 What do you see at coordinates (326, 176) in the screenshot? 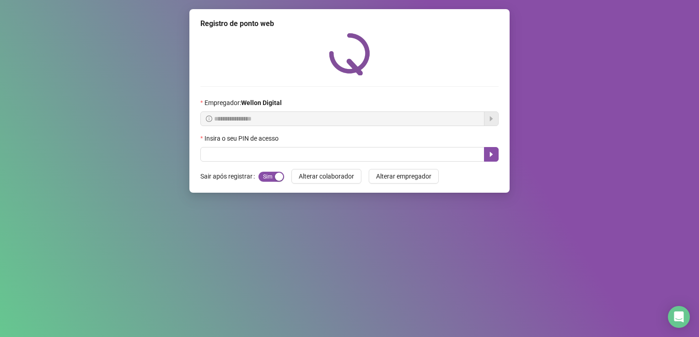
I see `button: Alterar colaborador` at bounding box center [326, 176].